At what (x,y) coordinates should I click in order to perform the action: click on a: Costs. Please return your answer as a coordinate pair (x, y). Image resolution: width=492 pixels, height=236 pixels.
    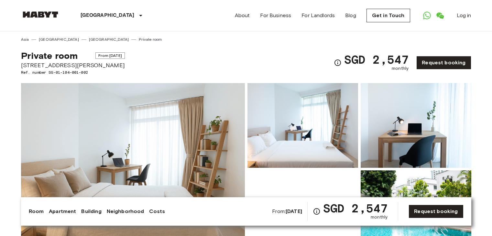
    Looking at the image, I should click on (157, 212).